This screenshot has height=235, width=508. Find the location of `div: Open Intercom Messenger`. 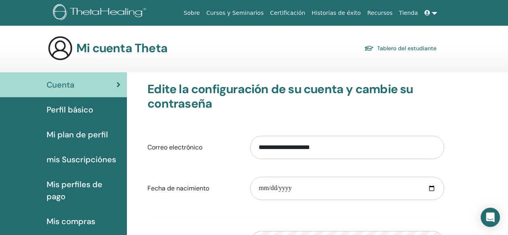

div: Open Intercom Messenger is located at coordinates (490, 217).